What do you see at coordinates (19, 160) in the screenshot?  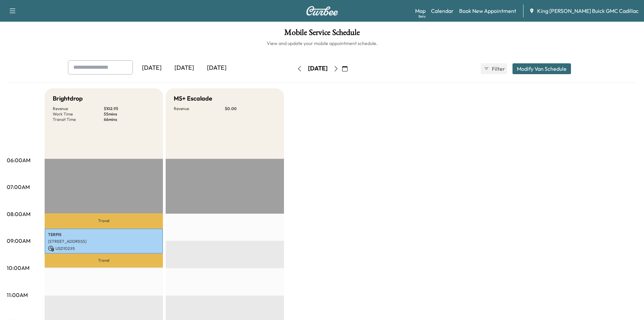 I see `p: 06:00AM` at bounding box center [19, 160].